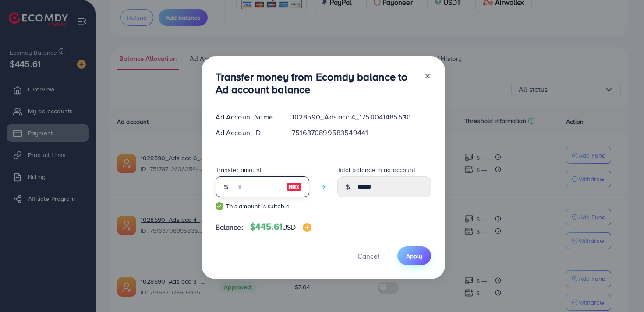 This screenshot has width=644, height=312. Describe the element at coordinates (229, 227) in the screenshot. I see `span: Balance:` at that location.